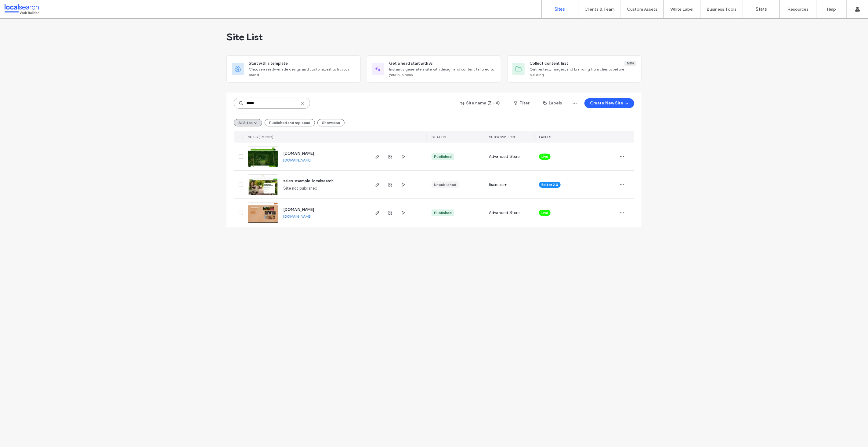 This screenshot has width=868, height=447. Describe the element at coordinates (722, 10) in the screenshot. I see `label: Business Tools` at that location.